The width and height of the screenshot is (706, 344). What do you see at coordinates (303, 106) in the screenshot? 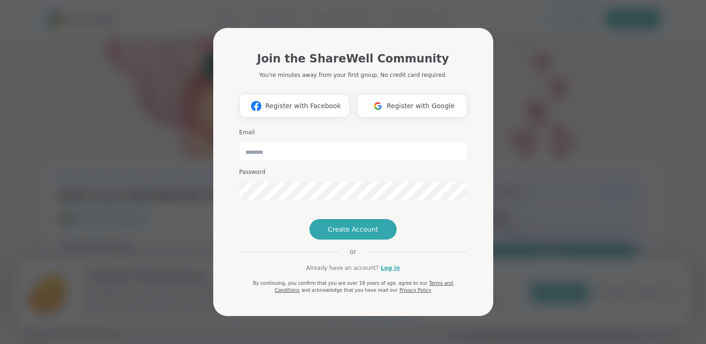
I see `span: Register with Facebook` at bounding box center [303, 106].